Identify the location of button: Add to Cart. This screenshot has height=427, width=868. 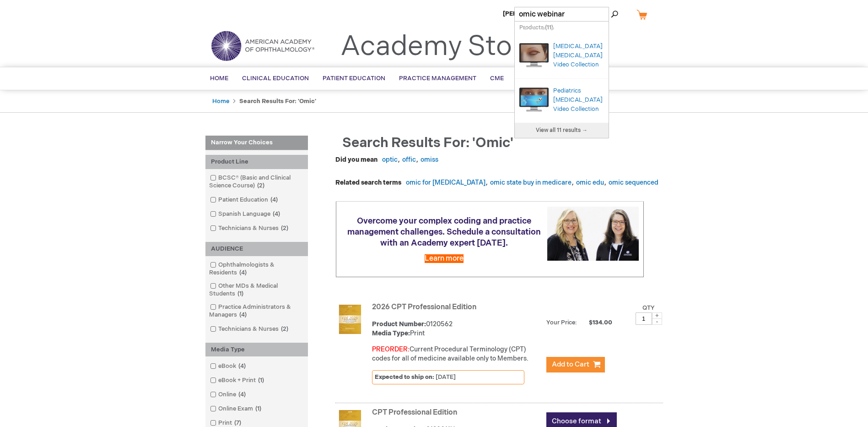
(576, 364).